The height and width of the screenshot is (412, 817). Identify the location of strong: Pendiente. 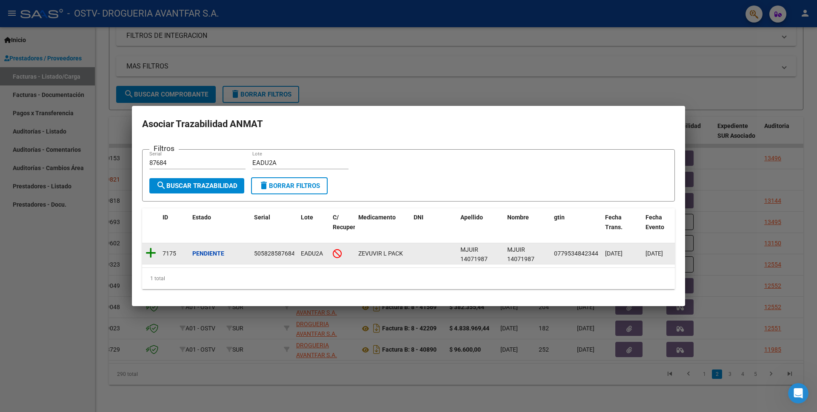
(208, 254).